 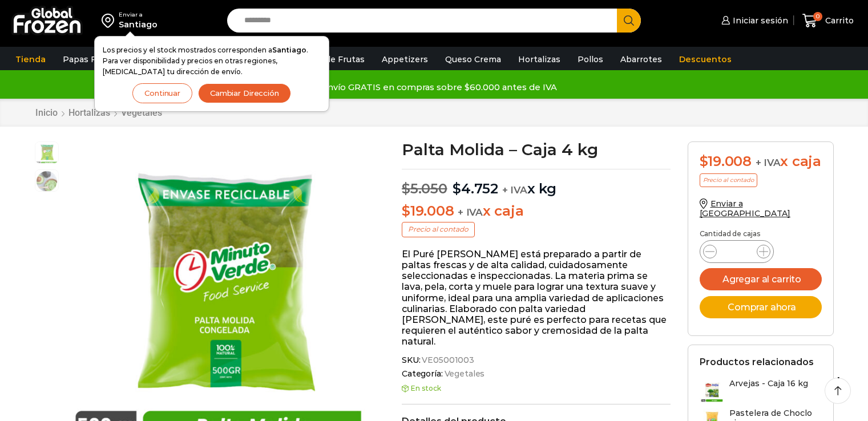 What do you see at coordinates (138, 25) in the screenshot?
I see `div: Santiago` at bounding box center [138, 25].